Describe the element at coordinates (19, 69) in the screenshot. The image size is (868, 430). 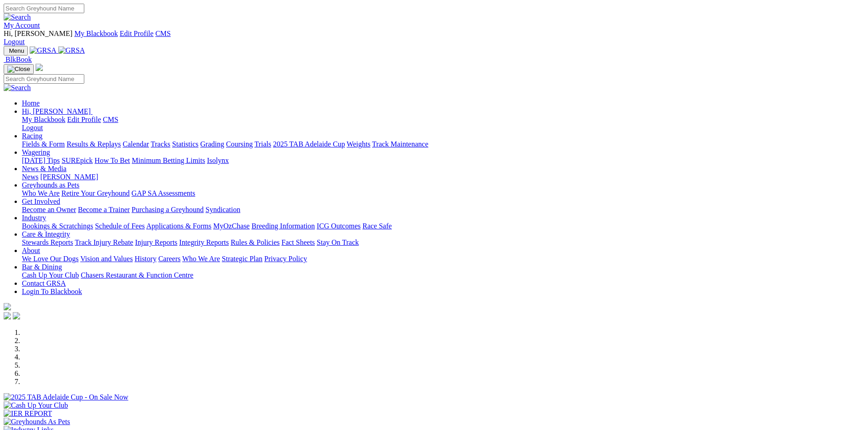
I see `img: Close` at that location.